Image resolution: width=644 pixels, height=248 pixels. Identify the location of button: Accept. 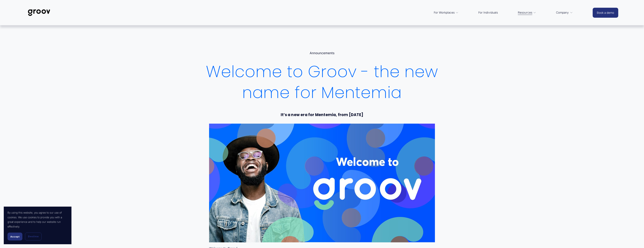
(15, 236).